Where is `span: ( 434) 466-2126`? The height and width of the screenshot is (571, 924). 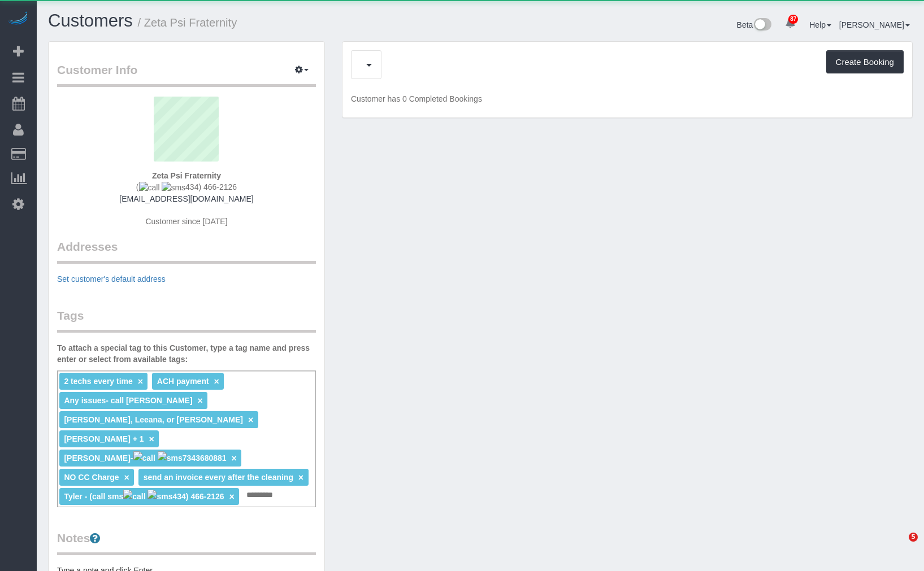 span: ( 434) 466-2126 is located at coordinates (187, 187).